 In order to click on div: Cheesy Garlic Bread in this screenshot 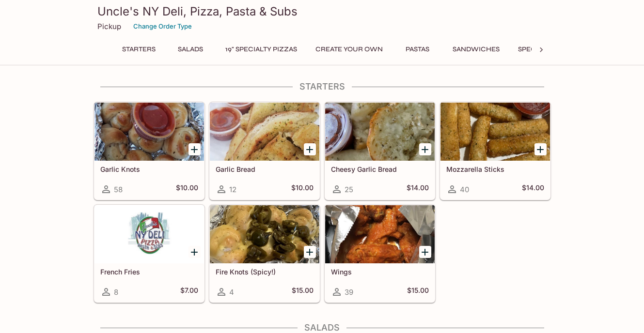, I will do `click(379, 132)`.